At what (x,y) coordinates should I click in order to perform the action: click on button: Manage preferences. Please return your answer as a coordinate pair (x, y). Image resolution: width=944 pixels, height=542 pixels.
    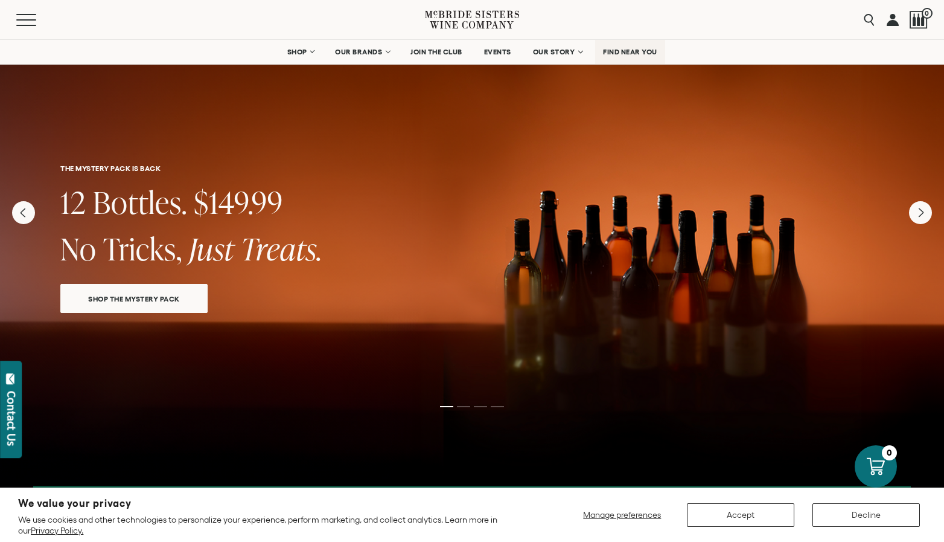
    Looking at the image, I should click on (623, 515).